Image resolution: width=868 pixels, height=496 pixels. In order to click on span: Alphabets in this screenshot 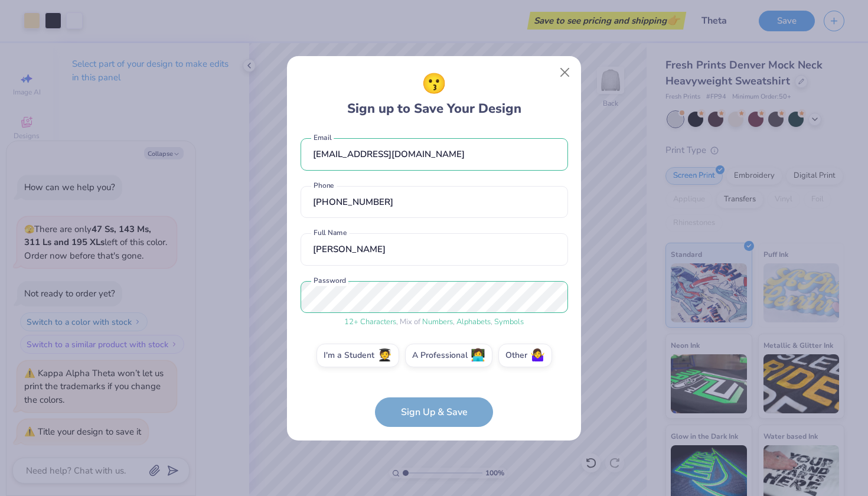, I will do `click(473, 321)`.